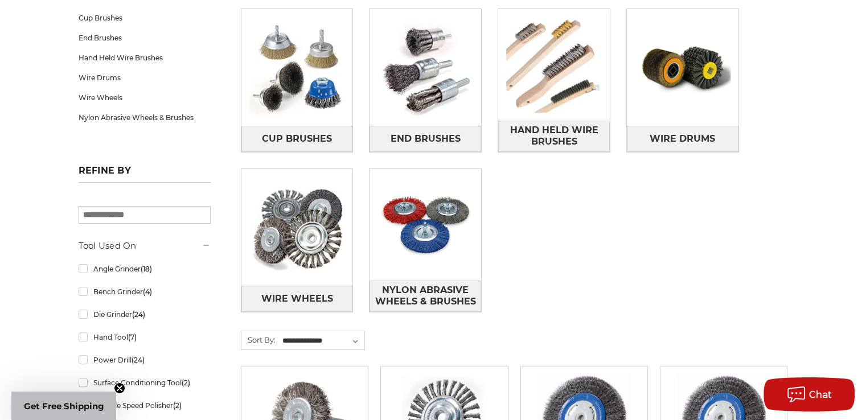 Image resolution: width=866 pixels, height=420 pixels. I want to click on select: Sort By:, so click(322, 341).